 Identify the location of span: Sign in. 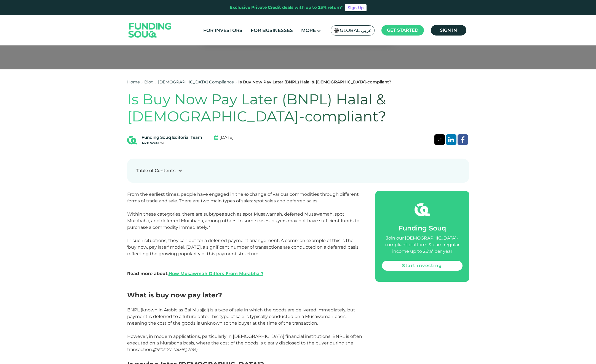
(448, 30).